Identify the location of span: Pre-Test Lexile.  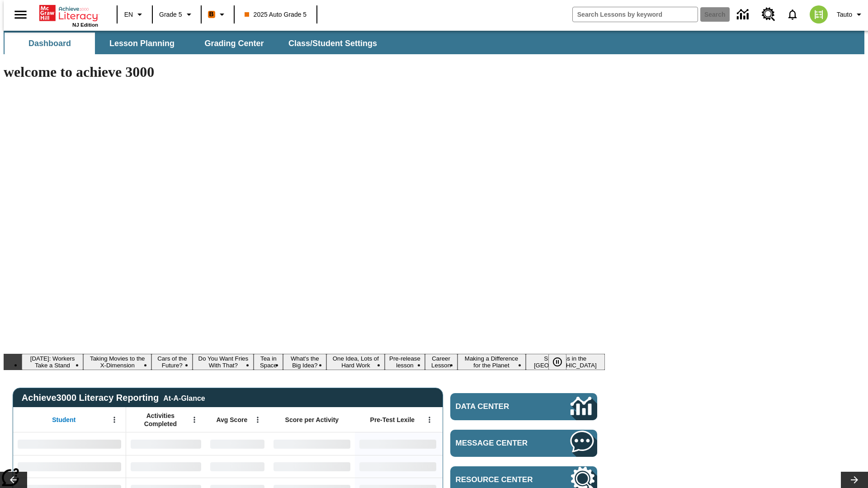
(392, 420).